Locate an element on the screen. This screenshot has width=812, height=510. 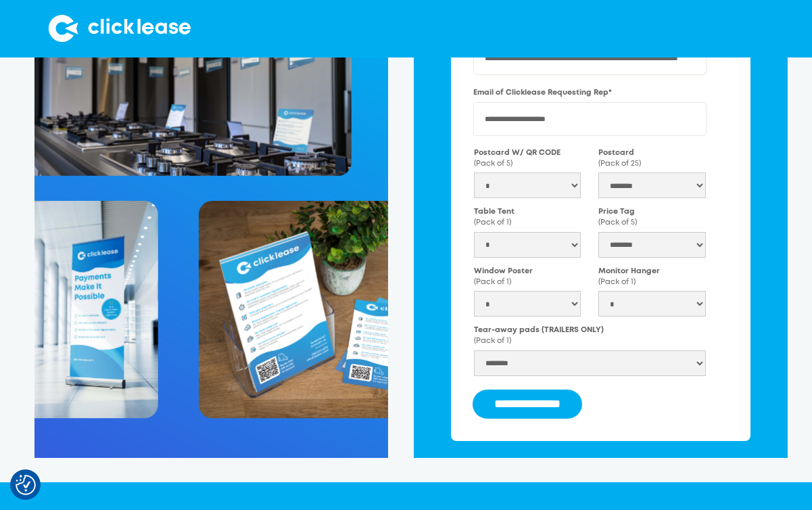
label: Postcard W/ QR CODE is located at coordinates (528, 158).